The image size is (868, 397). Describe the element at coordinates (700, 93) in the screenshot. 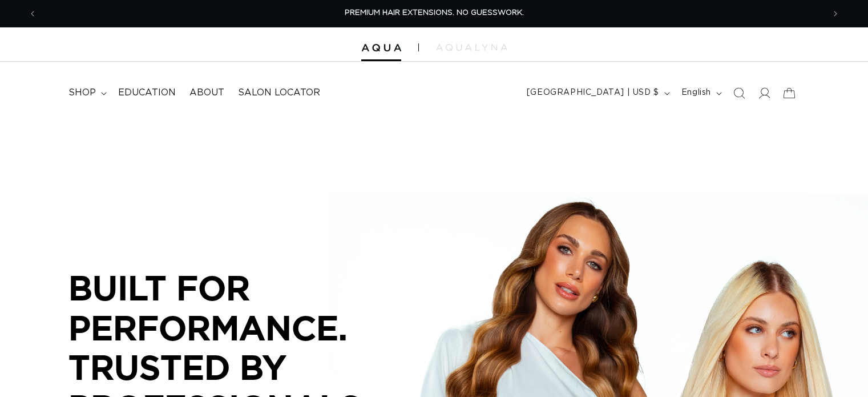

I see `button: English` at that location.